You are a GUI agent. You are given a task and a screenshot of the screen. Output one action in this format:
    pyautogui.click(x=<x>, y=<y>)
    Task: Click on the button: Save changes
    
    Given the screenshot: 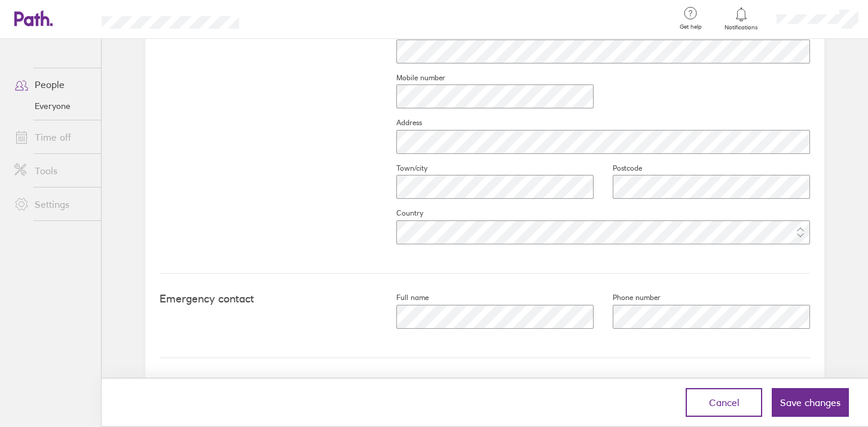 What is the action you would take?
    pyautogui.click(x=810, y=402)
    